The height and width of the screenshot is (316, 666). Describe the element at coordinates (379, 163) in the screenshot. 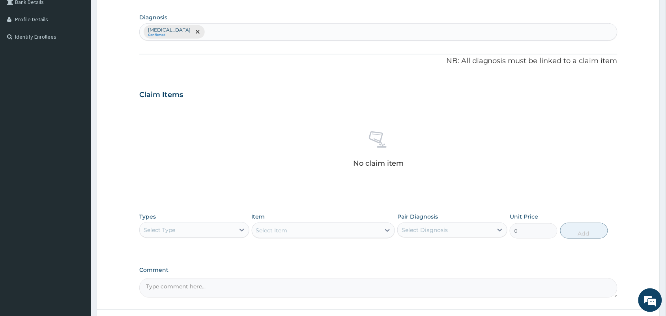

I see `p: No claim item` at that location.